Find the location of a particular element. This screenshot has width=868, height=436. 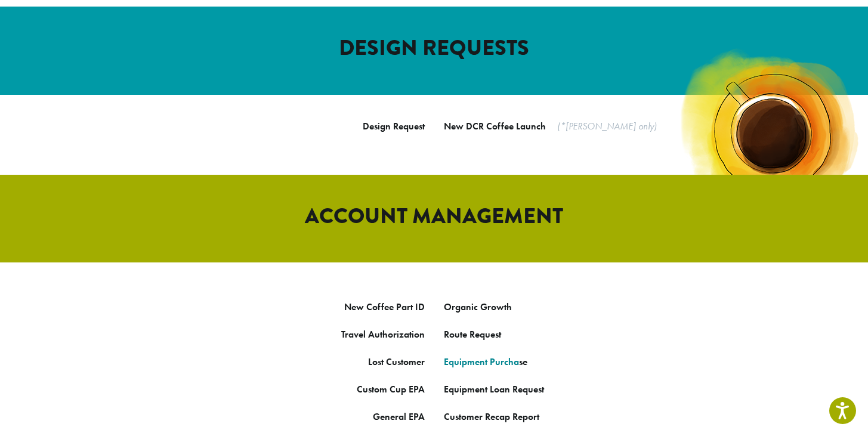

a: Travel Authorization is located at coordinates (383, 334).